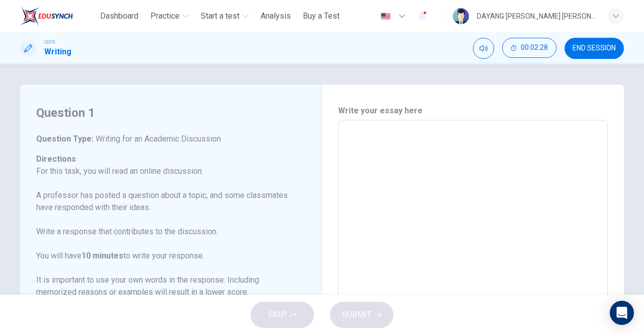  What do you see at coordinates (220, 16) in the screenshot?
I see `span: Start a test` at bounding box center [220, 16].